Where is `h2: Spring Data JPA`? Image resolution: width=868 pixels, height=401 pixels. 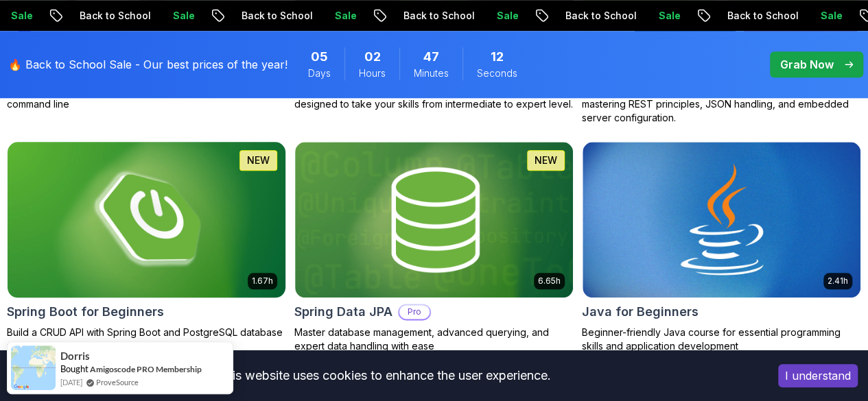 h2: Spring Data JPA is located at coordinates (343, 312).